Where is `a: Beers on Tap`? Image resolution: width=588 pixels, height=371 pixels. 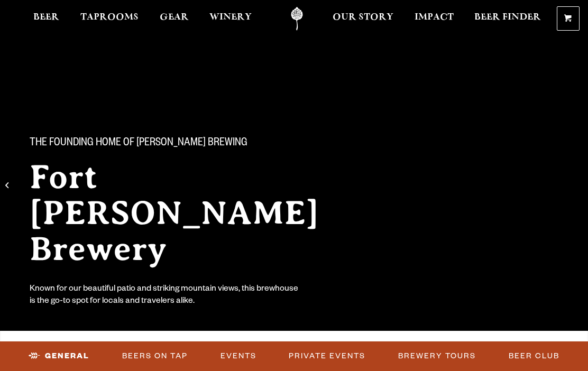
a: Beers on Tap is located at coordinates (155, 357).